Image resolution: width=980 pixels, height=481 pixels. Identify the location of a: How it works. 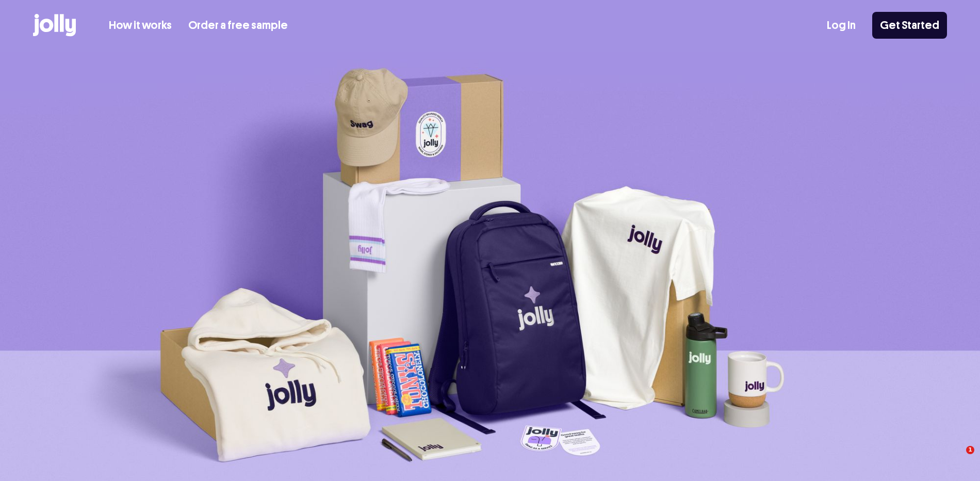
(140, 25).